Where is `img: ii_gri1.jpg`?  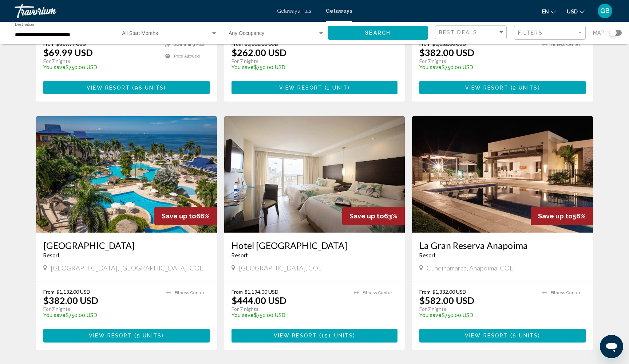
img: ii_gri1.jpg is located at coordinates (502, 174).